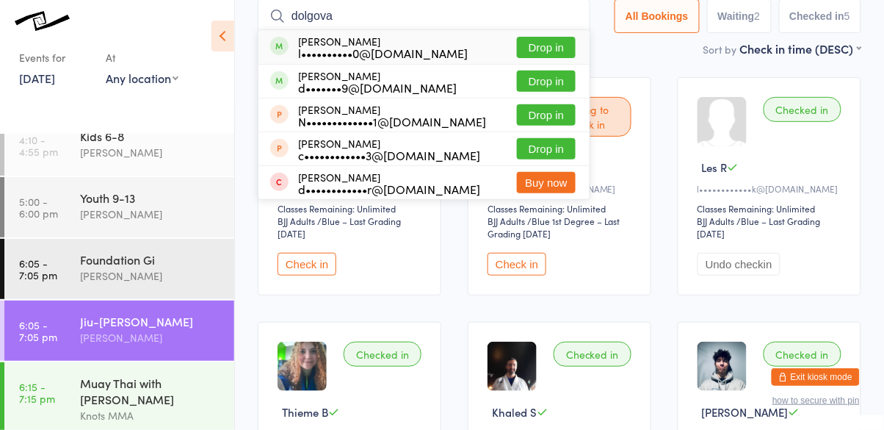  I want to click on span: Khaled S, so click(514, 411).